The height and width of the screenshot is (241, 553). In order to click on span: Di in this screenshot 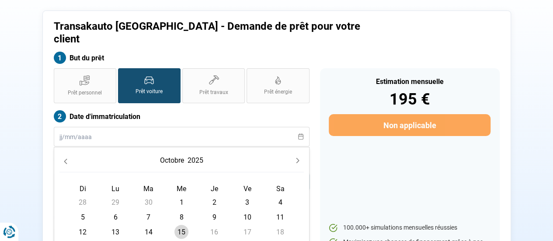, I will do `click(83, 188)`.